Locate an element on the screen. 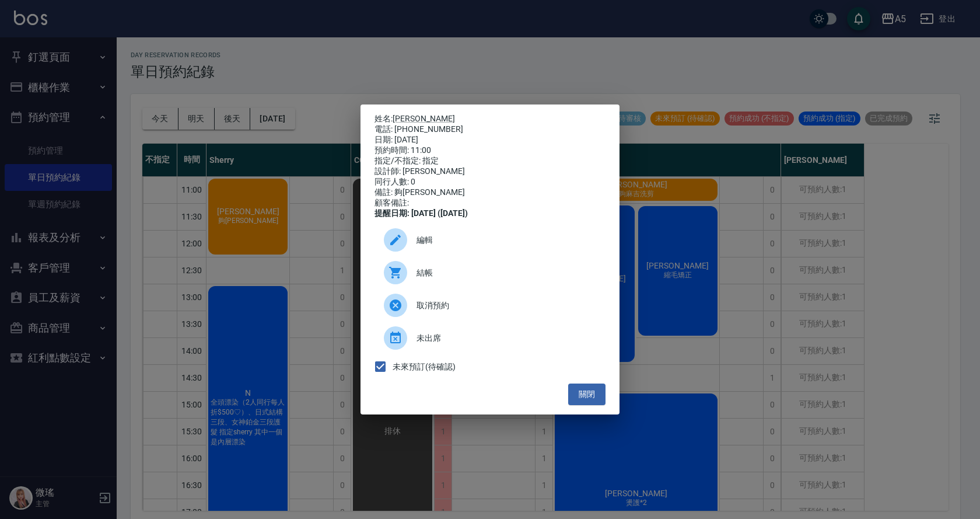 The width and height of the screenshot is (980, 519). div: 未出席 is located at coordinates (490, 338).